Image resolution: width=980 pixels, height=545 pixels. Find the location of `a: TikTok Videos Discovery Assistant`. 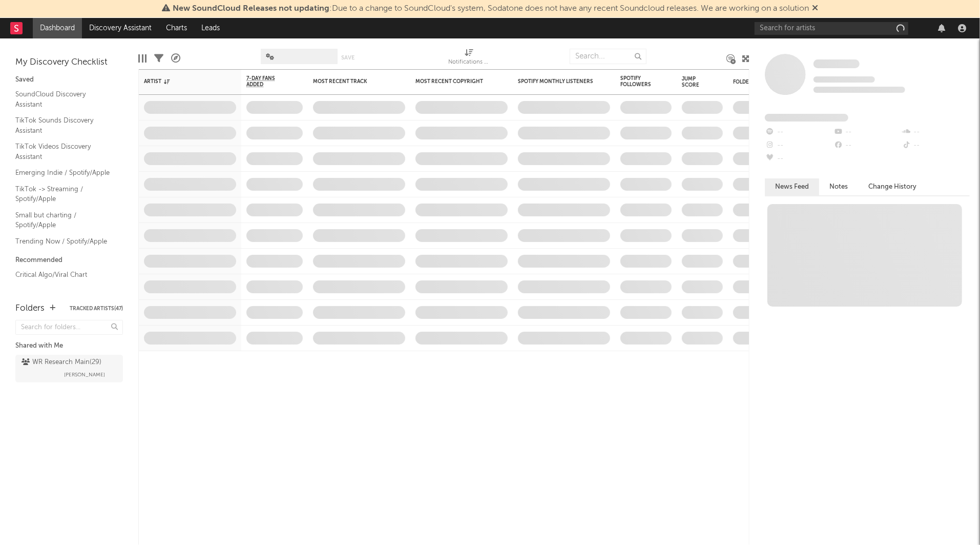

a: TikTok Videos Discovery Assistant is located at coordinates (64, 151).